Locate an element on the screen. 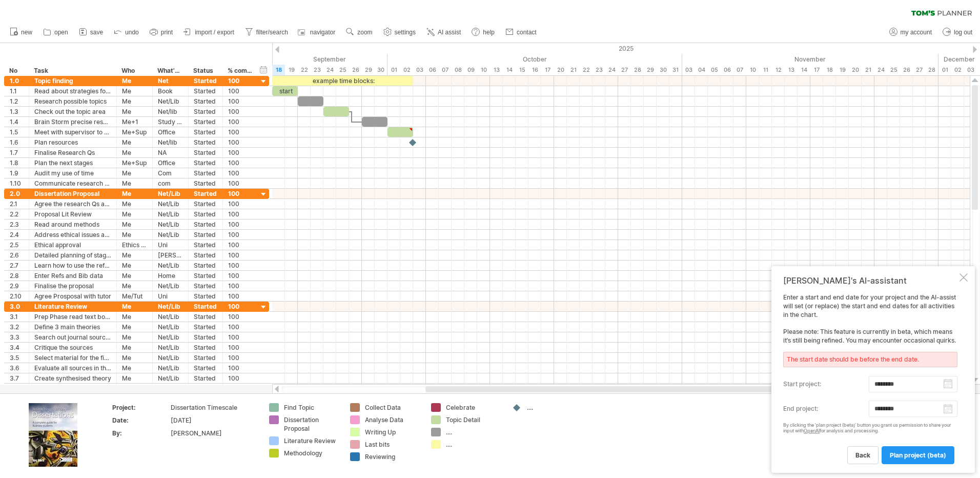  div: Thursday, 25 September 2025 is located at coordinates (343, 69).